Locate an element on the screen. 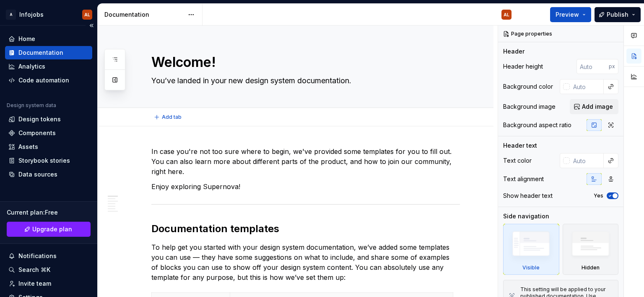 The height and width of the screenshot is (297, 644). div: Code automation is located at coordinates (43, 80).